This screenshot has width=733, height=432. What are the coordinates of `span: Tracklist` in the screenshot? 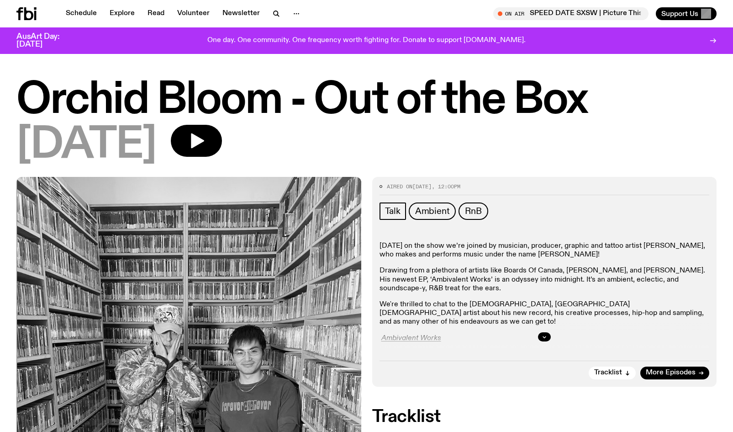 It's located at (608, 372).